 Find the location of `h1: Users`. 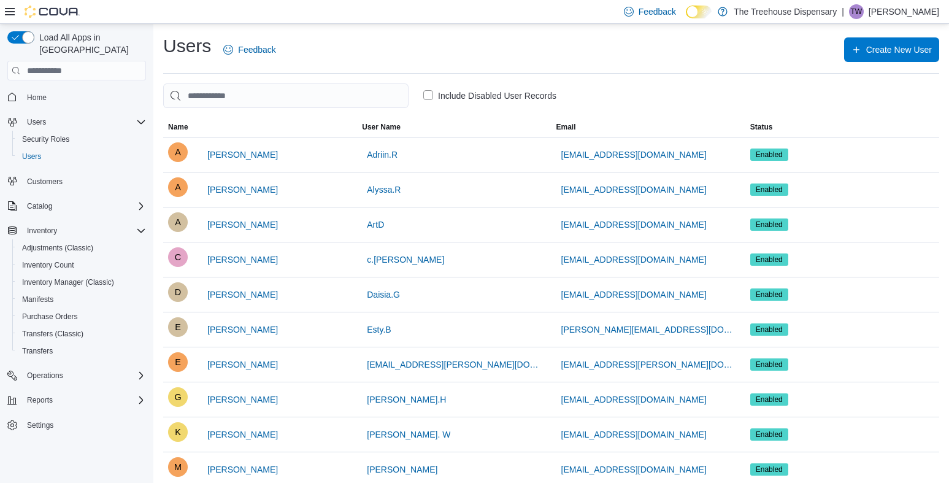

h1: Users is located at coordinates (187, 46).